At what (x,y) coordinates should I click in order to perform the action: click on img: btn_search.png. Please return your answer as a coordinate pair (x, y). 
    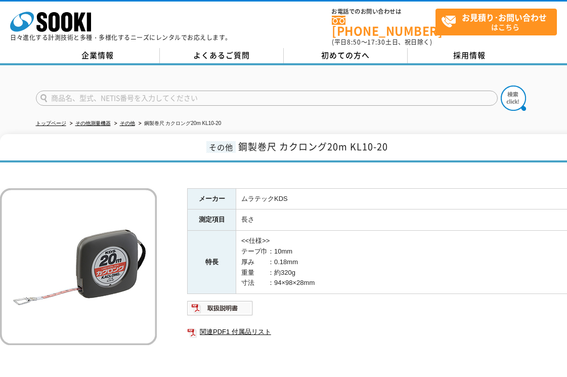
    Looking at the image, I should click on (514, 98).